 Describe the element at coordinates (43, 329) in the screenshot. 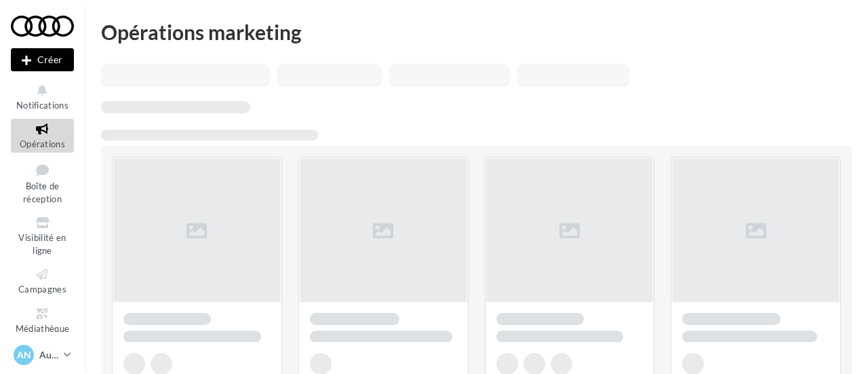

I see `span: Médiathèque` at that location.